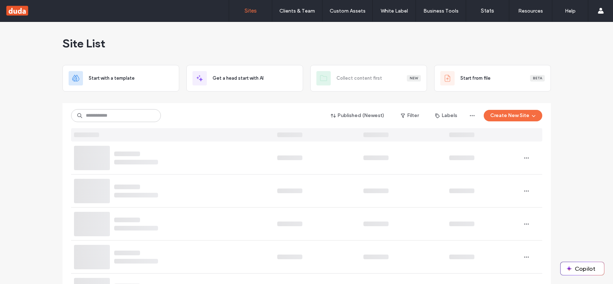  Describe the element at coordinates (414, 78) in the screenshot. I see `div: New` at that location.